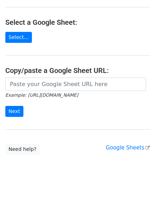  I want to click on input: Next, so click(14, 111).